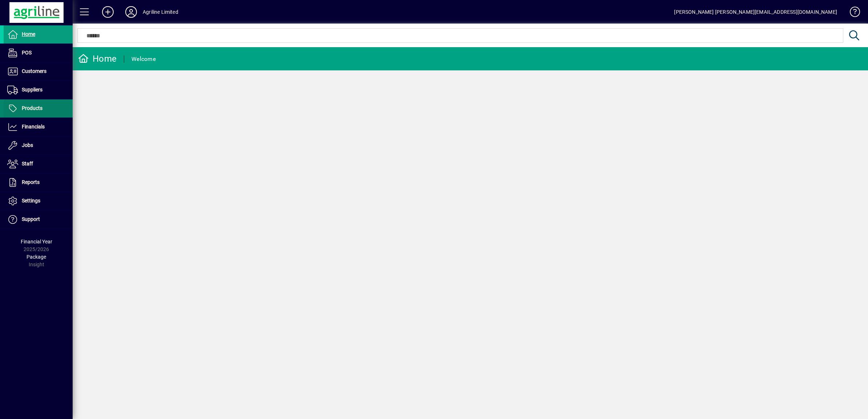 Image resolution: width=868 pixels, height=419 pixels. Describe the element at coordinates (38, 220) in the screenshot. I see `a: Support` at that location.